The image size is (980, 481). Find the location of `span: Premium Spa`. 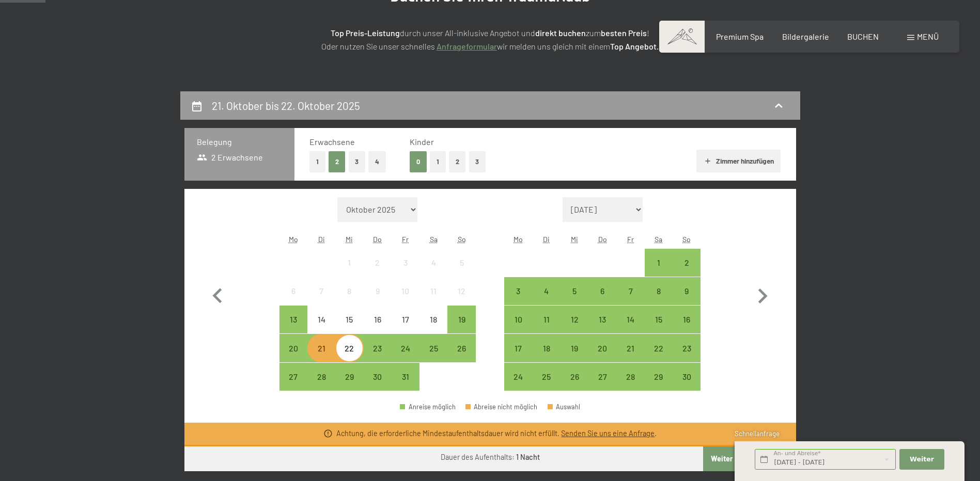

span: Premium Spa is located at coordinates (740, 36).